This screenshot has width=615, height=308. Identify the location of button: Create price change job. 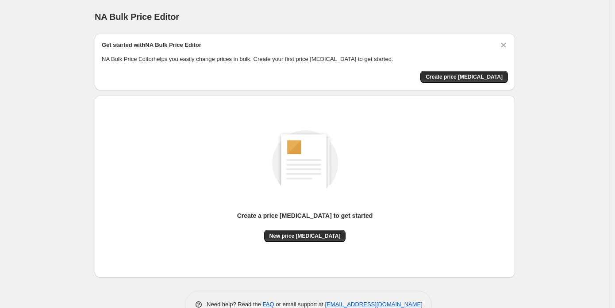
(464, 77).